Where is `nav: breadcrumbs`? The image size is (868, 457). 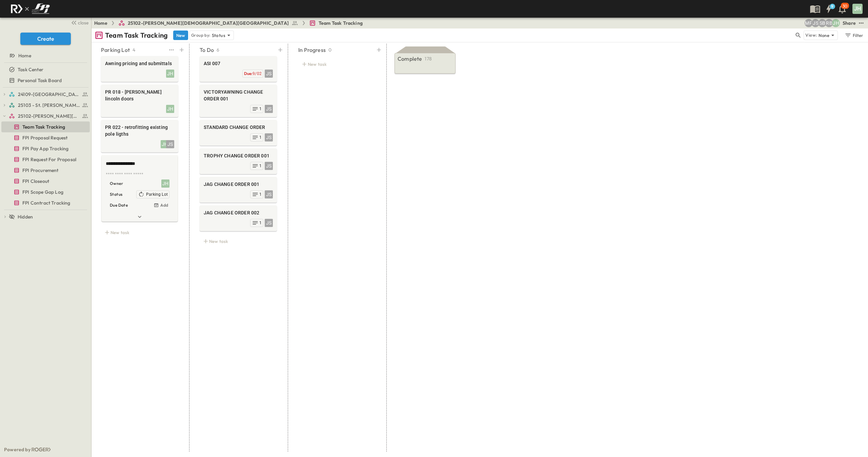
nav: breadcrumbs is located at coordinates (230, 23).